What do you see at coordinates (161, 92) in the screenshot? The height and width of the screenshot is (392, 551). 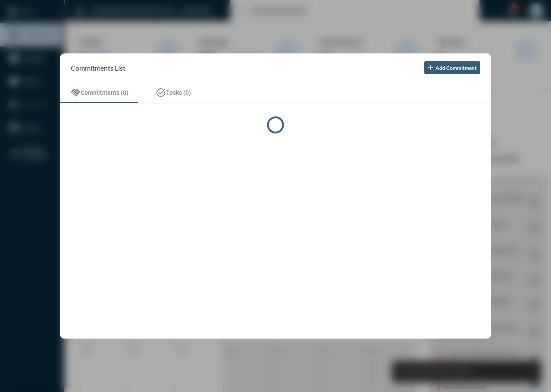 I see `mat-icon: task_alt` at bounding box center [161, 92].